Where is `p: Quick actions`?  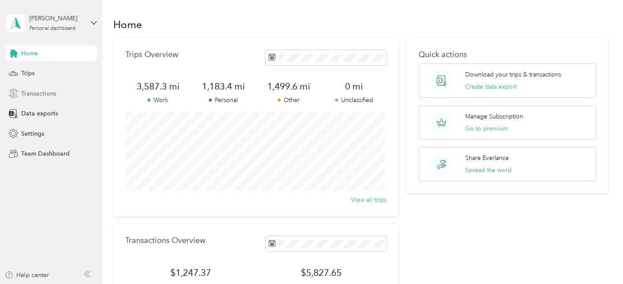 p: Quick actions is located at coordinates (507, 54).